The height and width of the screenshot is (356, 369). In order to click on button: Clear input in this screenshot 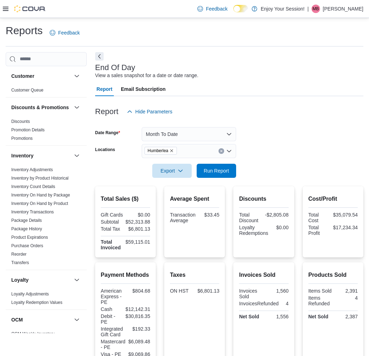, I will do `click(221, 151)`.